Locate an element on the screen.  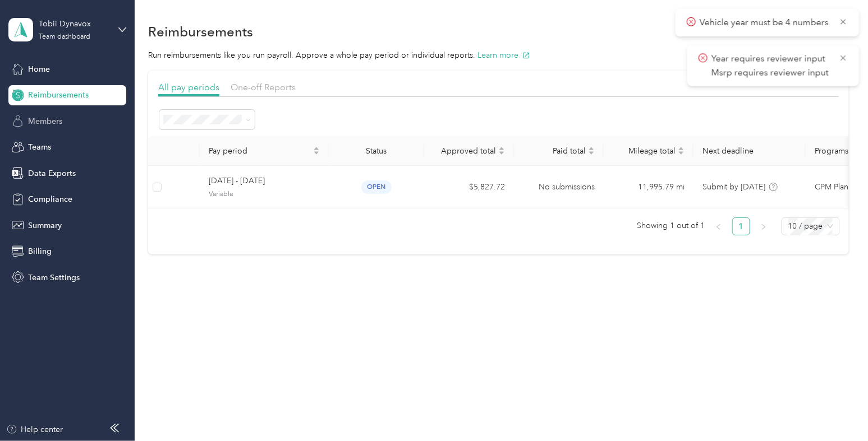
span: Teams is located at coordinates (40, 147).